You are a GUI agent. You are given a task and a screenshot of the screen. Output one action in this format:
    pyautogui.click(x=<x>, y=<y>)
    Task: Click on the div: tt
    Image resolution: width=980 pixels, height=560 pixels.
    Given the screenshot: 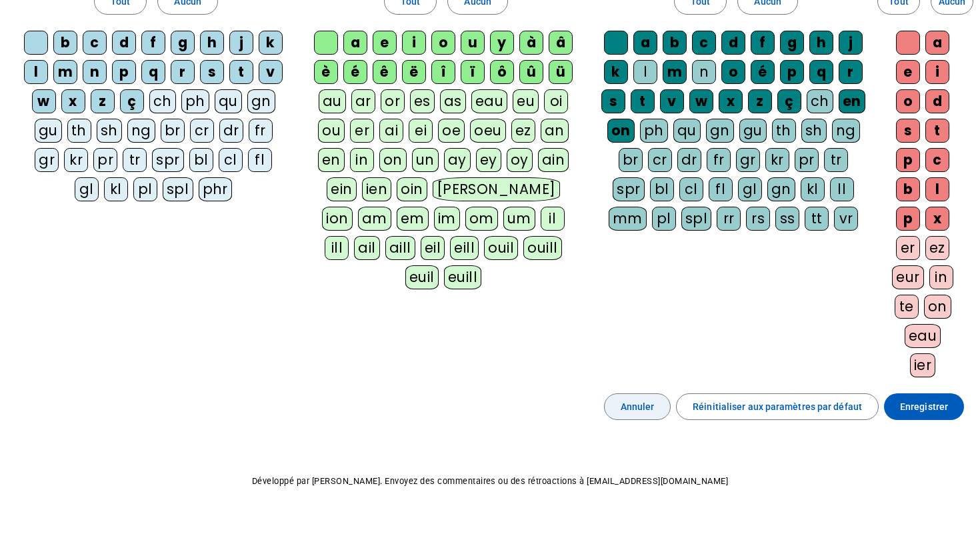 What is the action you would take?
    pyautogui.click(x=817, y=218)
    